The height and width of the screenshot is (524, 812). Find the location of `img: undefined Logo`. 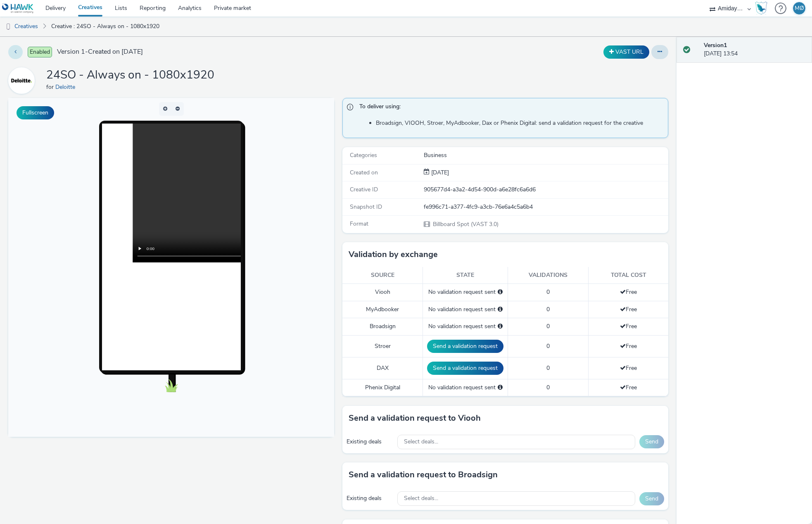

img: undefined Logo is located at coordinates (18, 8).